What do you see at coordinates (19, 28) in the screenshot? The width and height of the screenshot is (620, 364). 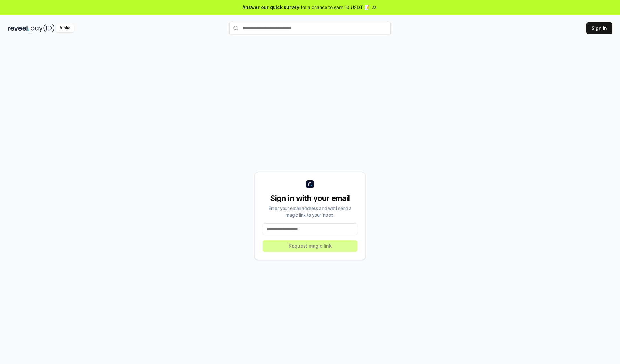 I see `img: reveel_dark` at bounding box center [19, 28].